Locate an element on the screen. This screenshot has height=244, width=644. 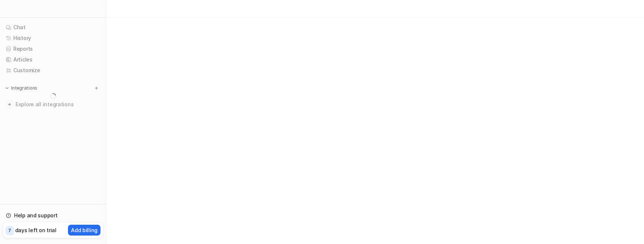
p: Integrations is located at coordinates (24, 88).